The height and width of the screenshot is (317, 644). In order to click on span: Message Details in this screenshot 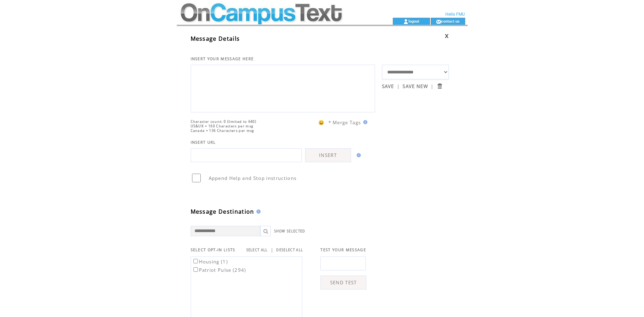, I will do `click(215, 39)`.